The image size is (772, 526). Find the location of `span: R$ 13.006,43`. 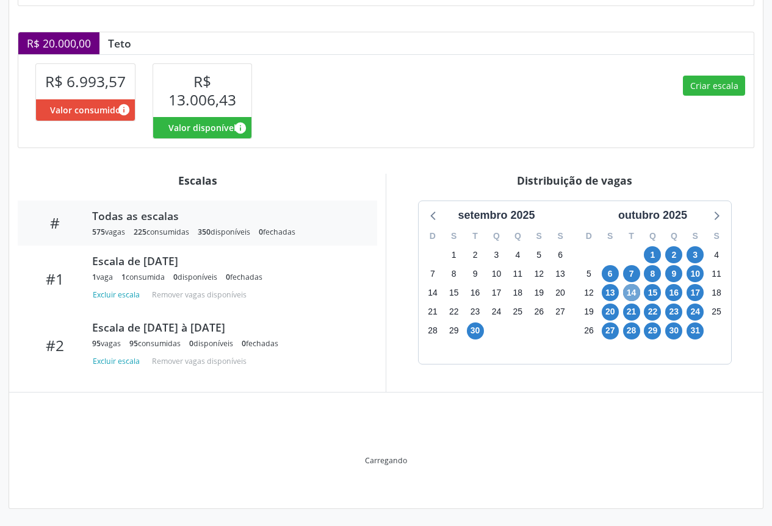

span: R$ 13.006,43 is located at coordinates (202, 90).